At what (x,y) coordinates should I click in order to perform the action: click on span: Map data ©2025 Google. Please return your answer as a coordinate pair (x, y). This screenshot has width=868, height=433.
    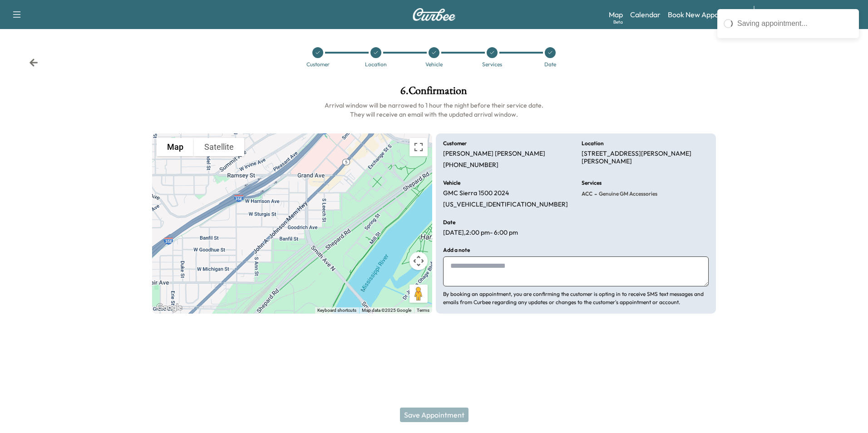
    Looking at the image, I should click on (386, 310).